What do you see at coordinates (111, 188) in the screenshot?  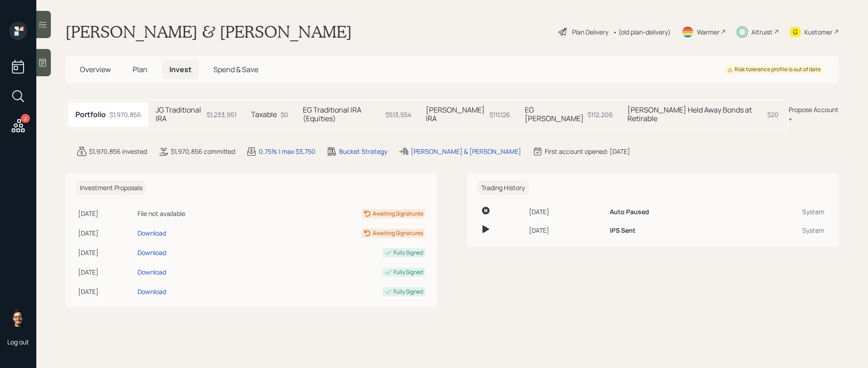 I see `h6: Investment Proposals` at bounding box center [111, 188].